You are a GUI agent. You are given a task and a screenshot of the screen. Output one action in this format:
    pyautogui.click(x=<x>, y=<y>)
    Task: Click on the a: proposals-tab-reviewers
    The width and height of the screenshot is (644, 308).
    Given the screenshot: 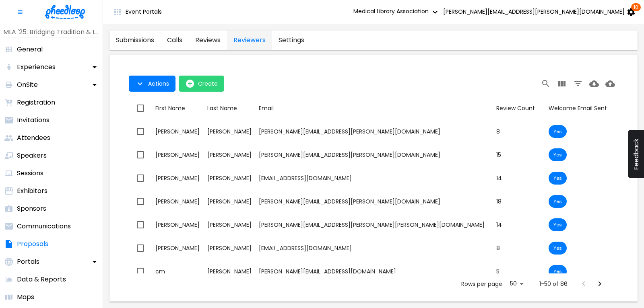 What is the action you would take?
    pyautogui.click(x=250, y=40)
    